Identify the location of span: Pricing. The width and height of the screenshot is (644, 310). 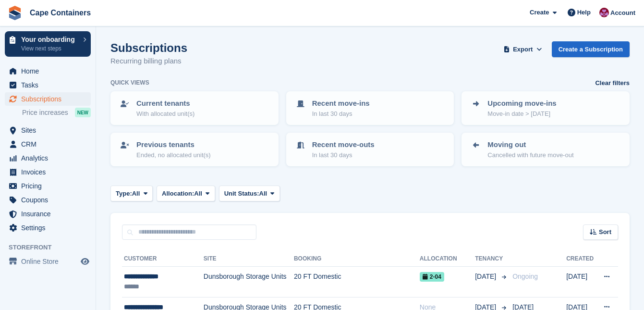
(50, 186).